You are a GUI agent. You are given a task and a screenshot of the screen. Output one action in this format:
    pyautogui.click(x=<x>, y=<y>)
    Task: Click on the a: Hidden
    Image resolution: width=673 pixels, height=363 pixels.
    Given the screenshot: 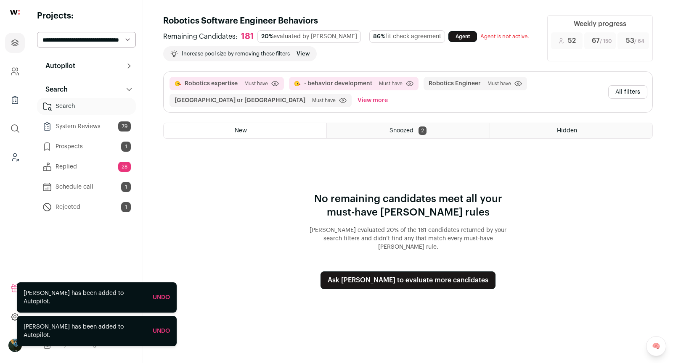 What is the action you would take?
    pyautogui.click(x=571, y=131)
    